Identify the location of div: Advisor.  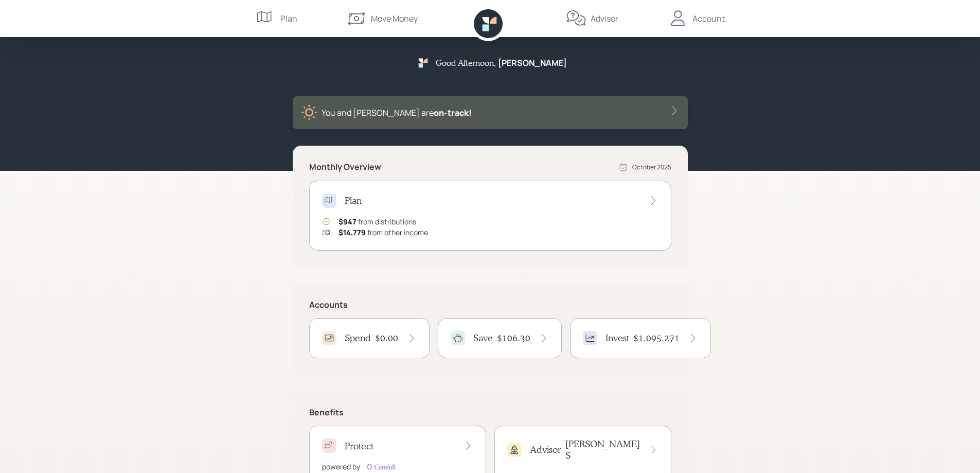
(604, 18).